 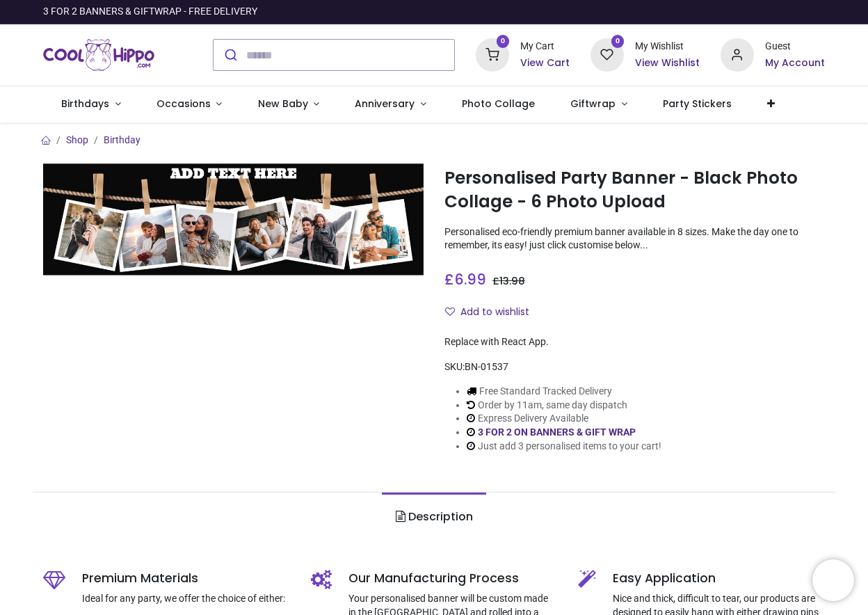 What do you see at coordinates (697, 104) in the screenshot?
I see `span: Party Stickers` at bounding box center [697, 104].